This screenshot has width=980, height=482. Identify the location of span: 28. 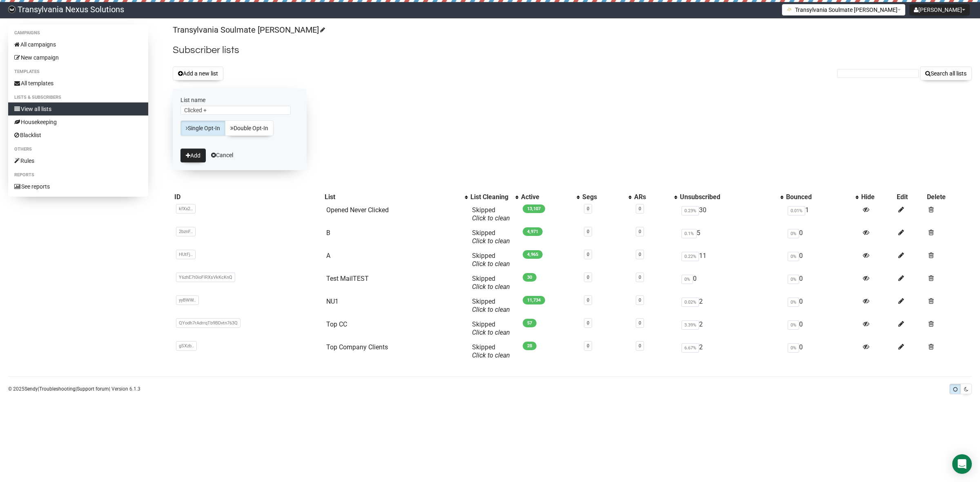
(530, 345).